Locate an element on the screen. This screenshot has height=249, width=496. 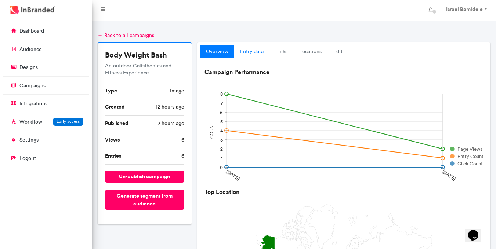
text: 3 is located at coordinates (221, 140).